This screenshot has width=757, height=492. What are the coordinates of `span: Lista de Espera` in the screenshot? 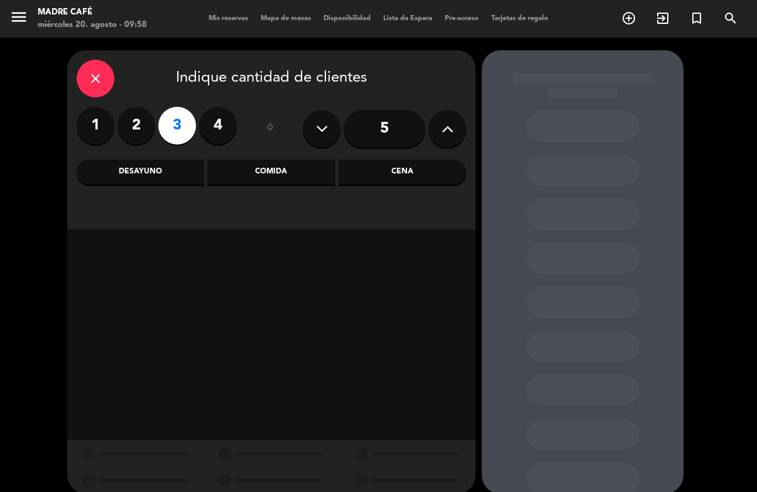 It's located at (408, 18).